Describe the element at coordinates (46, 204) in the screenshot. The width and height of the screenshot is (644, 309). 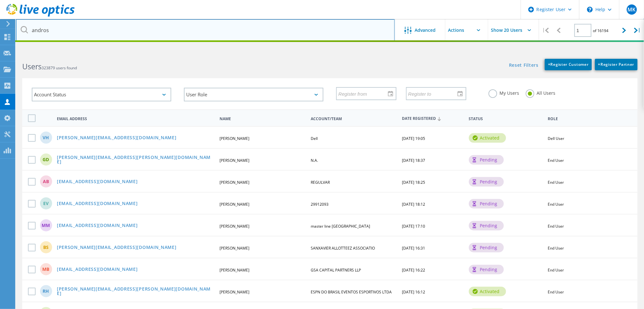
I see `span: EV` at that location.